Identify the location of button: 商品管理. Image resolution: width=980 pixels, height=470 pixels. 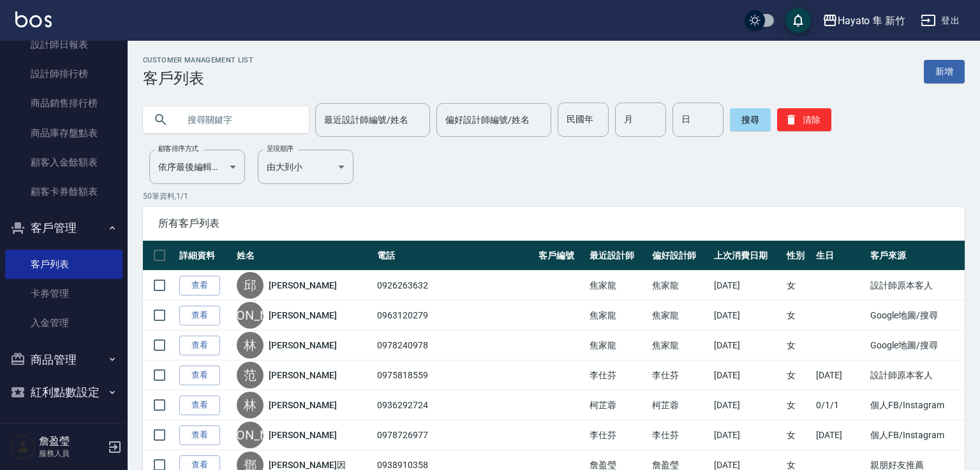
(64, 360).